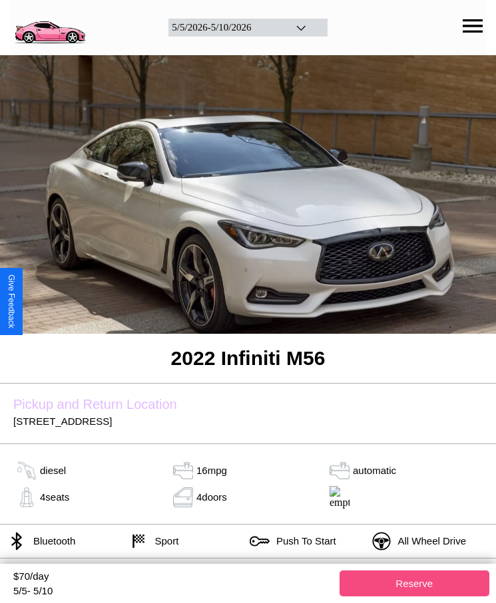 The image size is (496, 603). I want to click on div: $ 70 /day, so click(173, 578).